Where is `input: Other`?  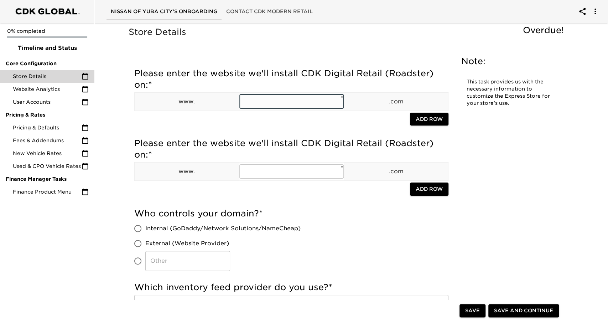
input: Other is located at coordinates (188, 261).